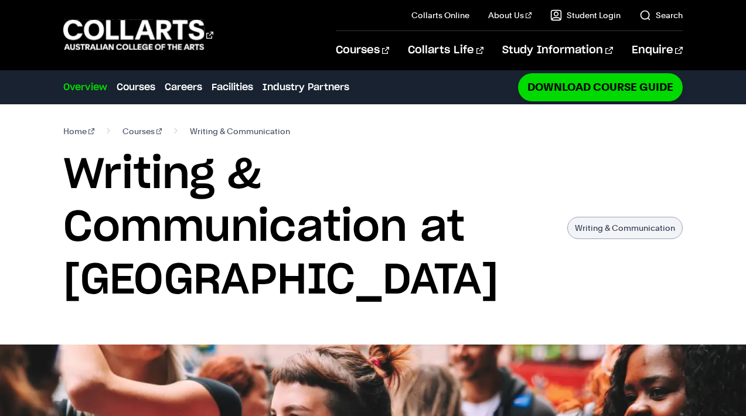 The height and width of the screenshot is (416, 746). I want to click on a: About Us, so click(510, 15).